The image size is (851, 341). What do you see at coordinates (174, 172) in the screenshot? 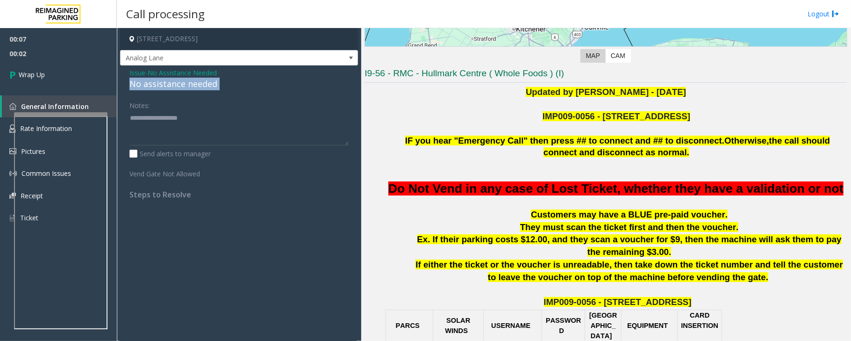
I see `label: Vend Gate Not Allowed` at bounding box center [174, 172].